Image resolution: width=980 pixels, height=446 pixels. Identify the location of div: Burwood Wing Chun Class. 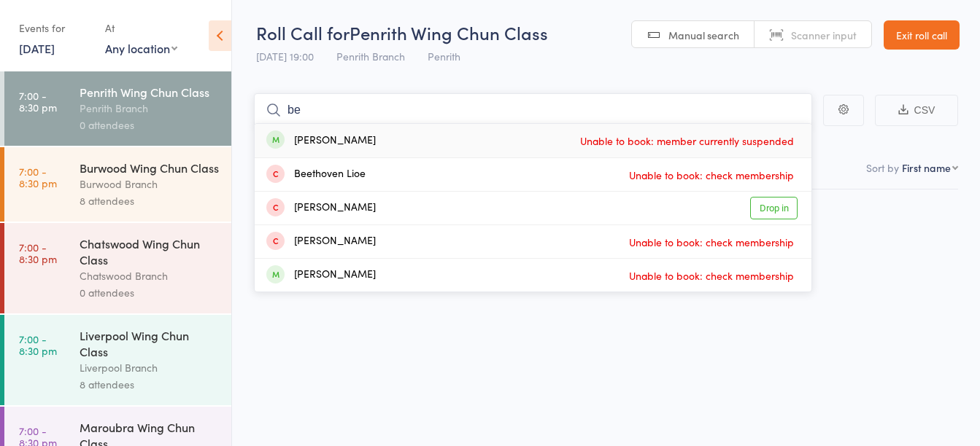
(149, 168).